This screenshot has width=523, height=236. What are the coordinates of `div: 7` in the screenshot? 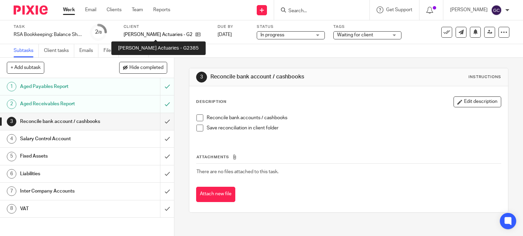 It's located at (12, 192).